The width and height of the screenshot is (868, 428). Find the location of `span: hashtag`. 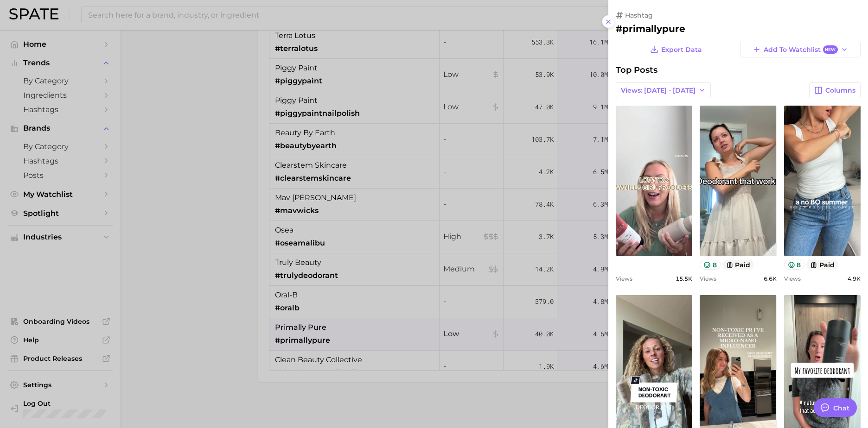

span: hashtag is located at coordinates (639, 15).